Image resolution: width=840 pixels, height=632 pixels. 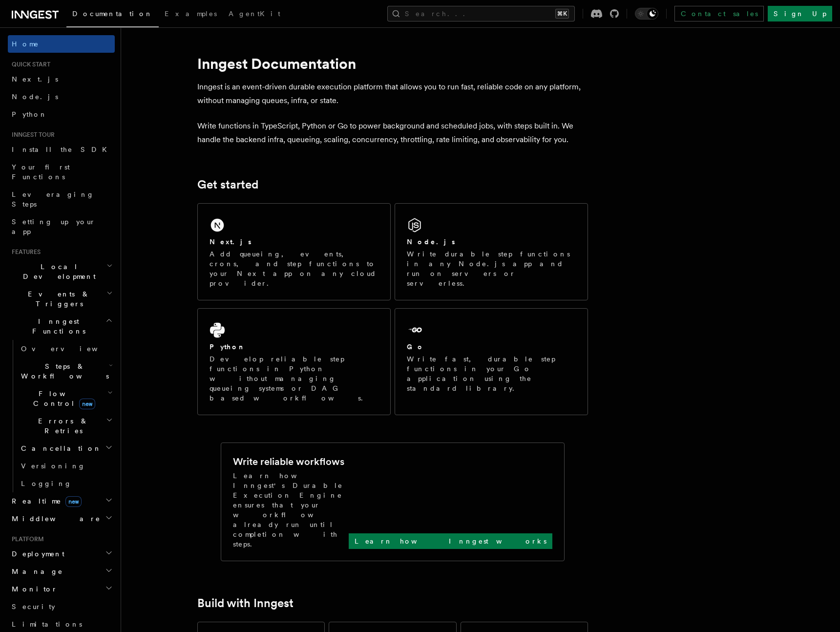 What do you see at coordinates (66, 466) in the screenshot?
I see `a: Versioning` at bounding box center [66, 466].